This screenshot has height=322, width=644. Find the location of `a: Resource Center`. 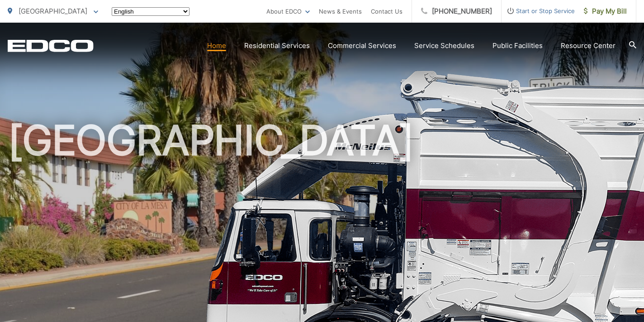

a: Resource Center is located at coordinates (588, 46).